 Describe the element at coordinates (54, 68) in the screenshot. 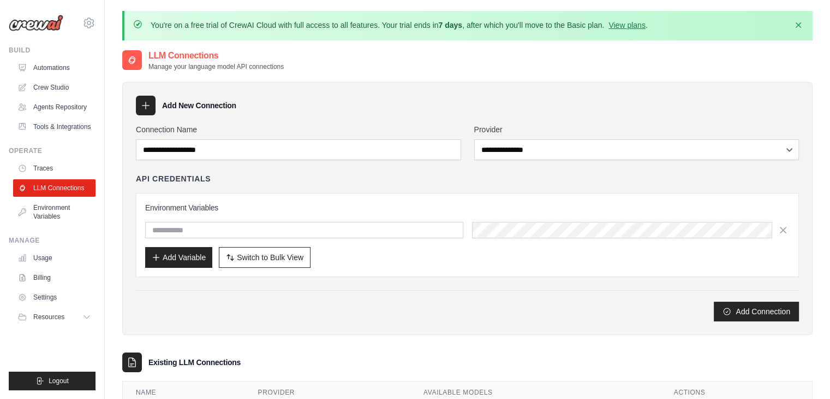

I see `a: Automations` at that location.